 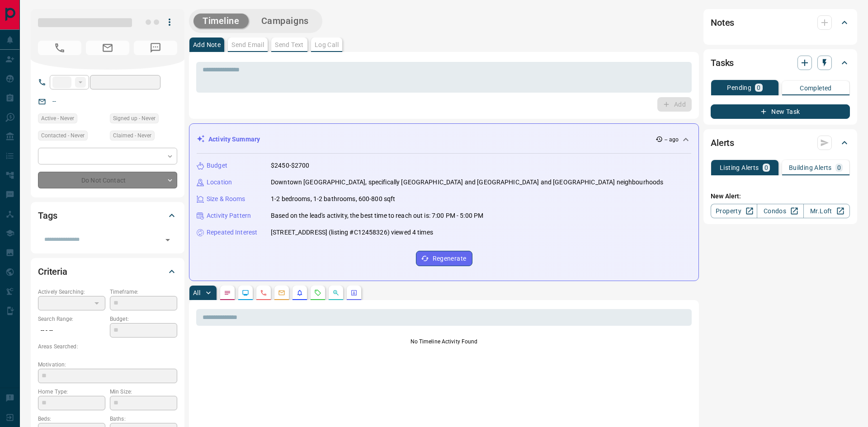 What do you see at coordinates (197, 293) in the screenshot?
I see `p: All` at bounding box center [197, 293].